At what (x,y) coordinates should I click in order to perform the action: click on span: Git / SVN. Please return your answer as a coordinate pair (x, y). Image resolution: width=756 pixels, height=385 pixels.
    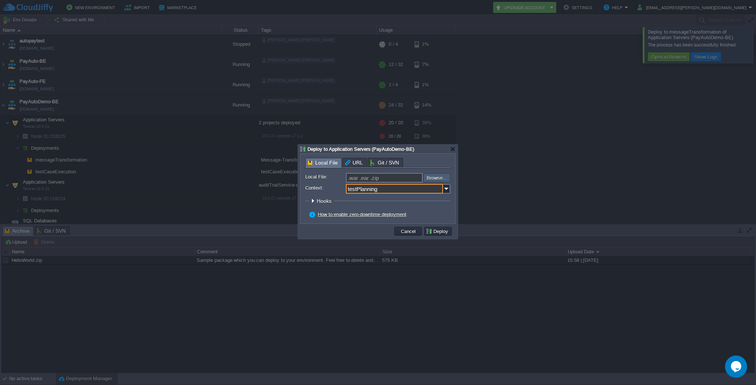
    Looking at the image, I should click on (384, 163).